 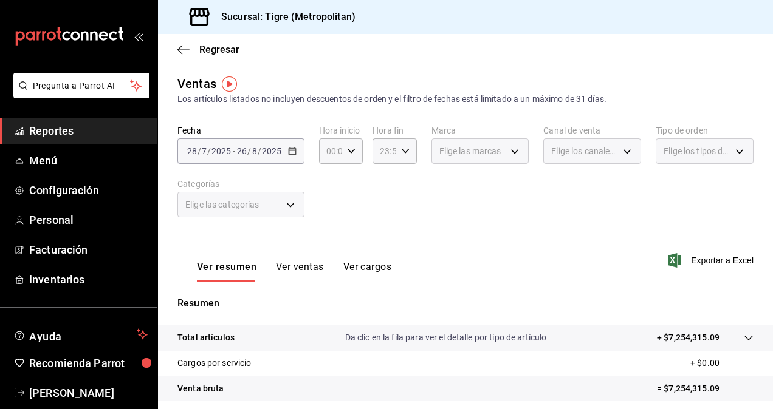 I want to click on span: Elige los canales de venta, so click(x=584, y=151).